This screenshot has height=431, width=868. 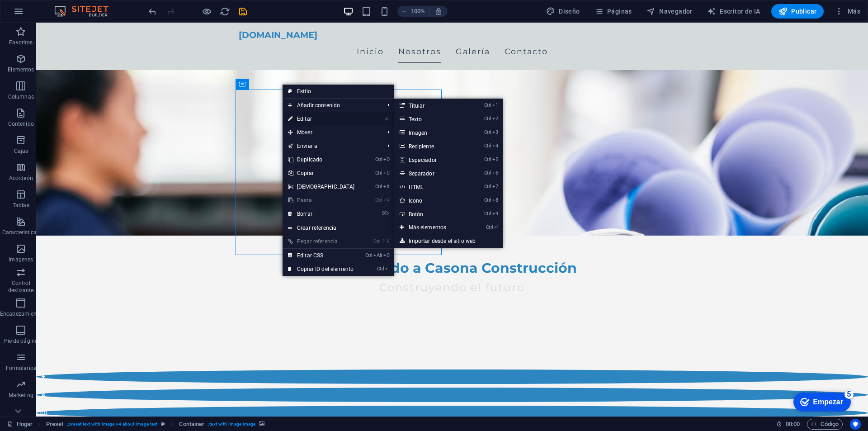 What do you see at coordinates (829, 423) in the screenshot?
I see `font: Código` at bounding box center [829, 423].